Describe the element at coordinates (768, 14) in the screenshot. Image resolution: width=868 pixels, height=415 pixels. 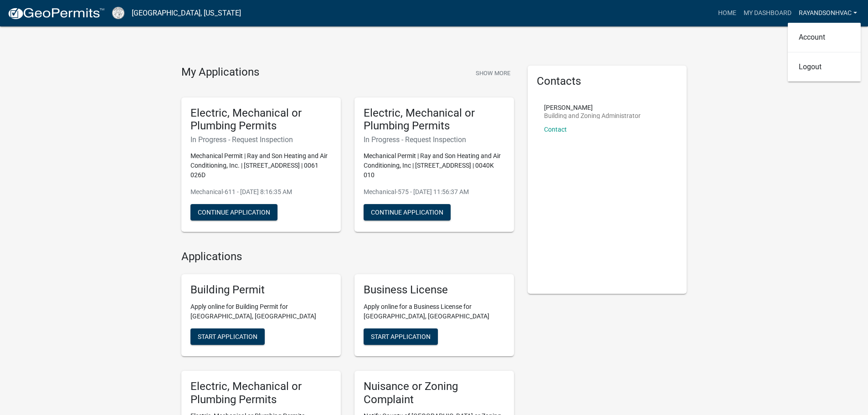
I see `a: My Dashboard` at that location.